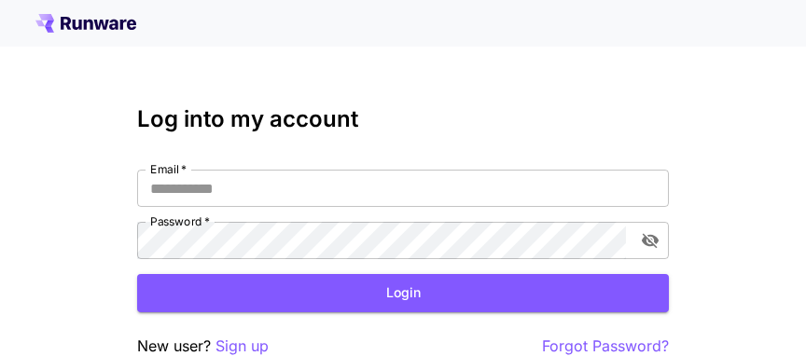 This screenshot has width=806, height=356. Describe the element at coordinates (650, 241) in the screenshot. I see `button: toggle password visibility` at that location.